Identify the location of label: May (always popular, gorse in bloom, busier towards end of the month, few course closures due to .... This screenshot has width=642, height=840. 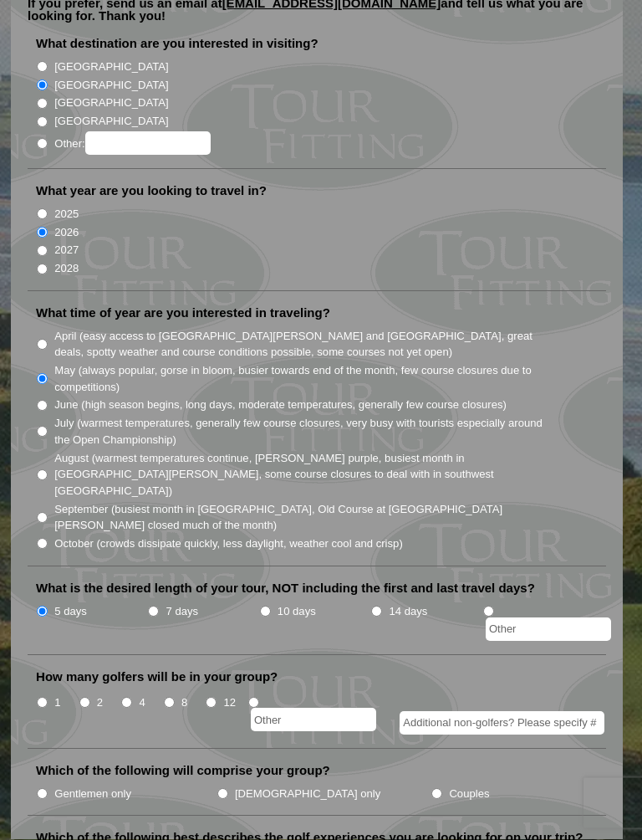
(298, 379).